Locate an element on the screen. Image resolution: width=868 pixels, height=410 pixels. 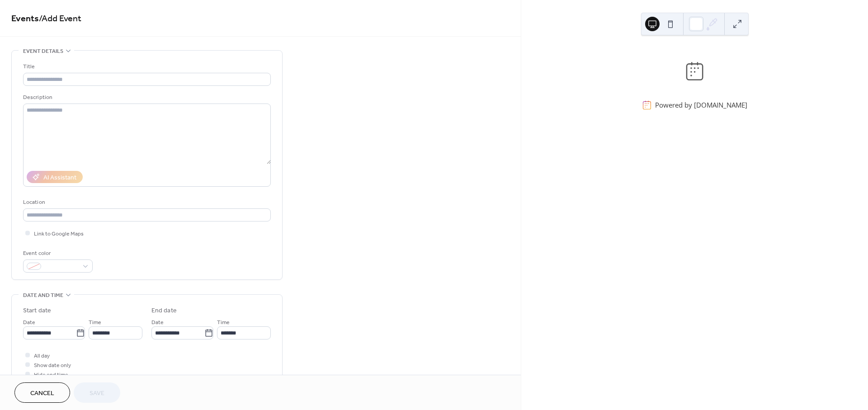
span: Event details is located at coordinates (43, 51).